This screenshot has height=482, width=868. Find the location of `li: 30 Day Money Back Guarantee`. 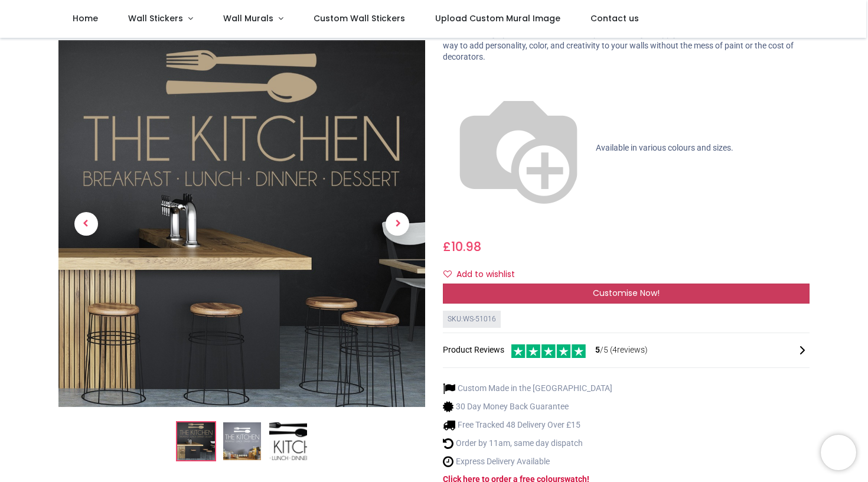

li: 30 Day Money Back Guarantee is located at coordinates (527, 406).